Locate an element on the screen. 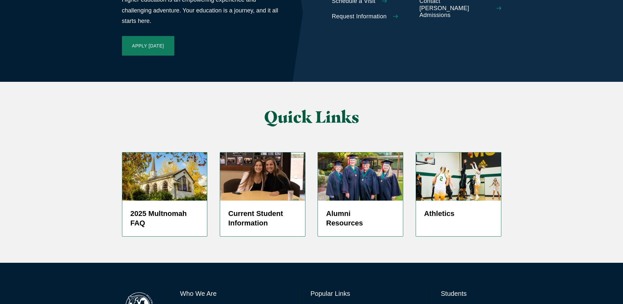  img: 50 Year Alumni 2019 is located at coordinates (360, 176).